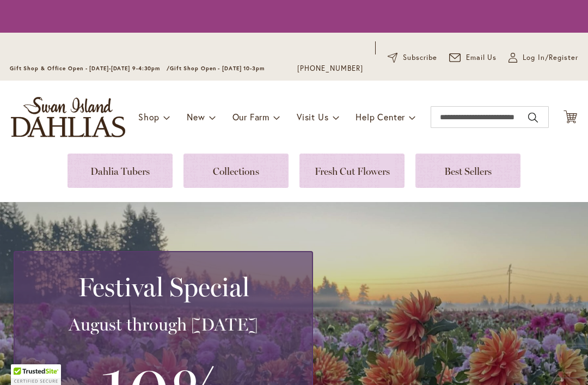 This screenshot has height=385, width=588. Describe the element at coordinates (163, 287) in the screenshot. I see `h2: Festival Special` at that location.